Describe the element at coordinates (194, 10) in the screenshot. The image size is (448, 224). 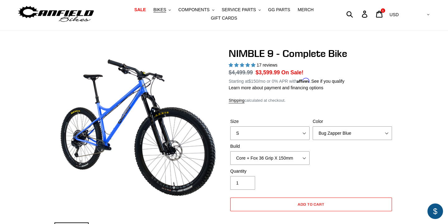
I see `span: COMPONENTS` at that location.